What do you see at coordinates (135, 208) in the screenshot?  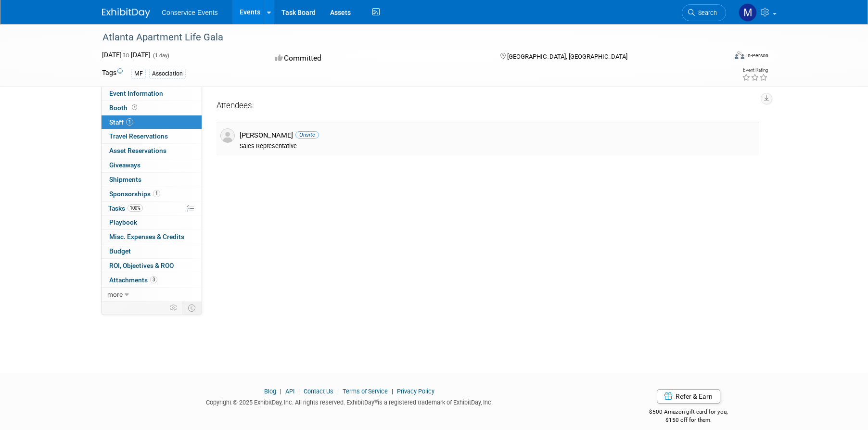 I see `span: 100%` at bounding box center [135, 208].